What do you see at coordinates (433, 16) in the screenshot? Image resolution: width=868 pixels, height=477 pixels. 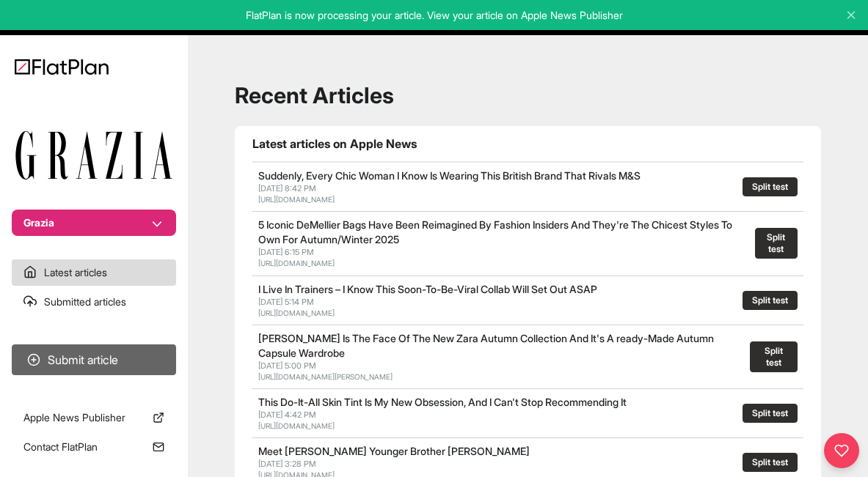 I see `p: FlatPlan is now processing your article. View your article on Apple News Publisher` at bounding box center [433, 16].